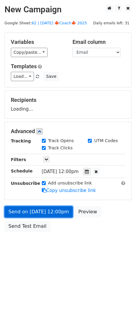 This screenshot has width=136, height=314. Describe the element at coordinates (26, 183) in the screenshot. I see `strong: Unsubscribe` at that location.